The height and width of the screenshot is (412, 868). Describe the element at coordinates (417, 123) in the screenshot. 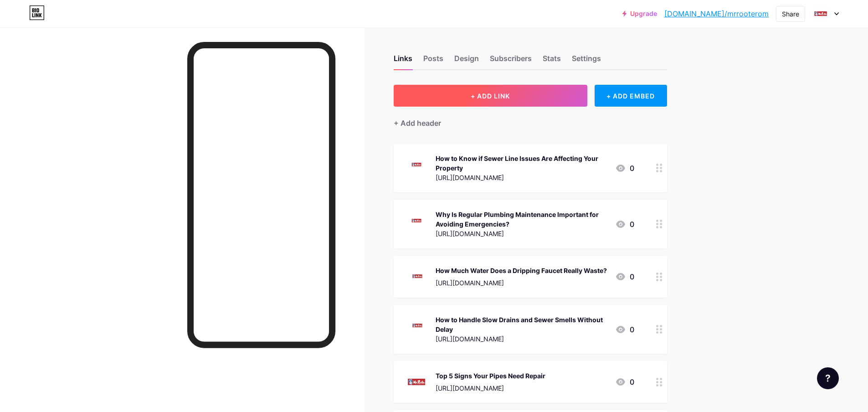

I see `div: + Add header` at that location.